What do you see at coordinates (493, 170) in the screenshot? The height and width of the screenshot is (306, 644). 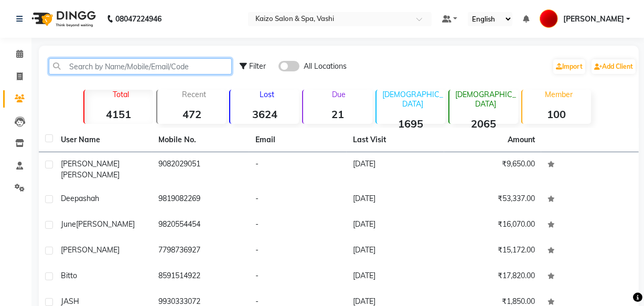 I see `td: ₹9,650.00` at bounding box center [493, 170].